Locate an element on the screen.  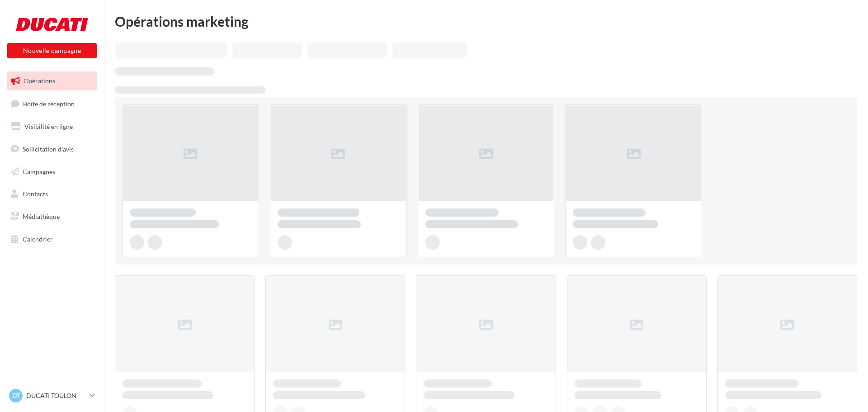
button: Nouvelle campagne is located at coordinates (52, 50).